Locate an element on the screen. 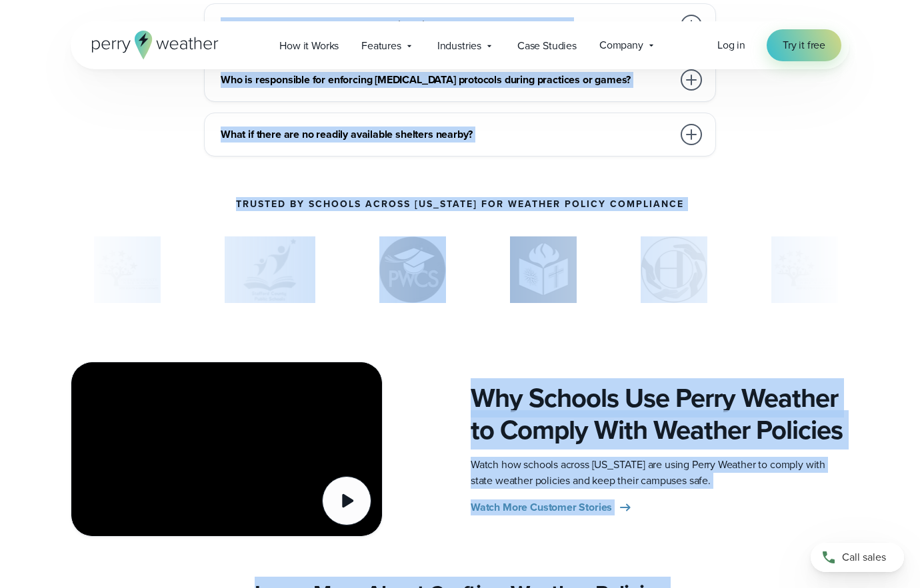 The image size is (920, 588). span: Watch More Customer Stories is located at coordinates (541, 508).